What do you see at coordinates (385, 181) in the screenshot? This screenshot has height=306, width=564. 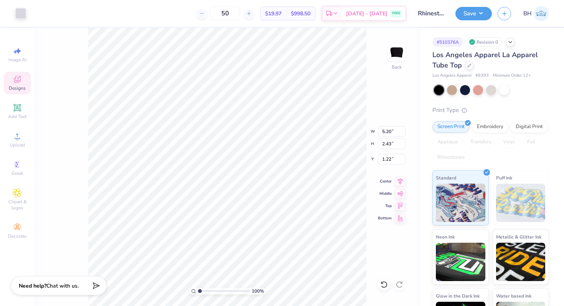 I see `span: Center` at bounding box center [385, 181].